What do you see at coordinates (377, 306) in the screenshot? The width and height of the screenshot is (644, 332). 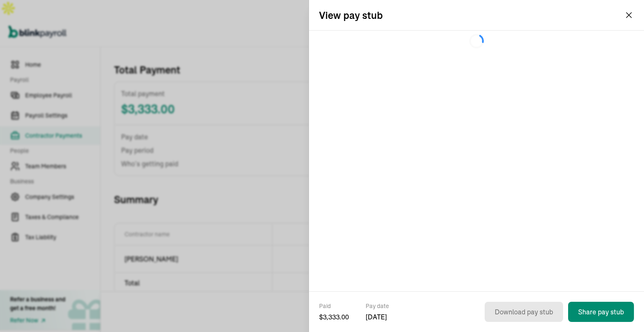 I see `span: Pay date` at bounding box center [377, 306].